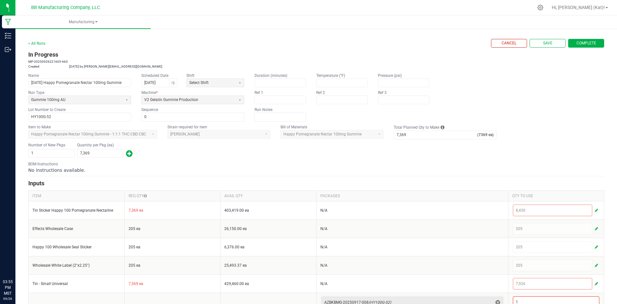  I want to click on kendo-label: Duration (minutes), so click(271, 76).